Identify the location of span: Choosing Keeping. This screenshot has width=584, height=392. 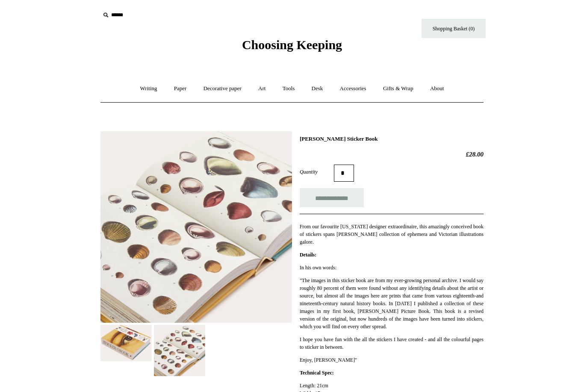
(292, 44).